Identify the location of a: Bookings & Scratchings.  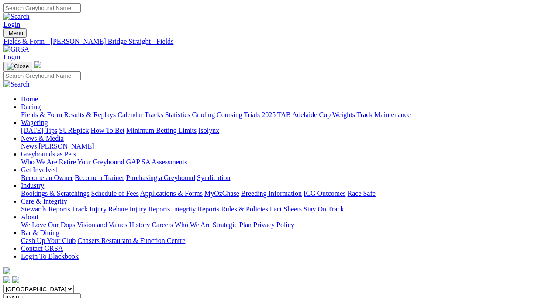
(55, 193).